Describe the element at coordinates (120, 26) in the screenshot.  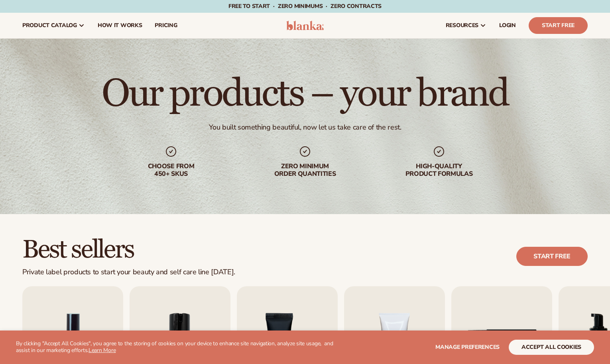
I see `span: How It Works` at that location.